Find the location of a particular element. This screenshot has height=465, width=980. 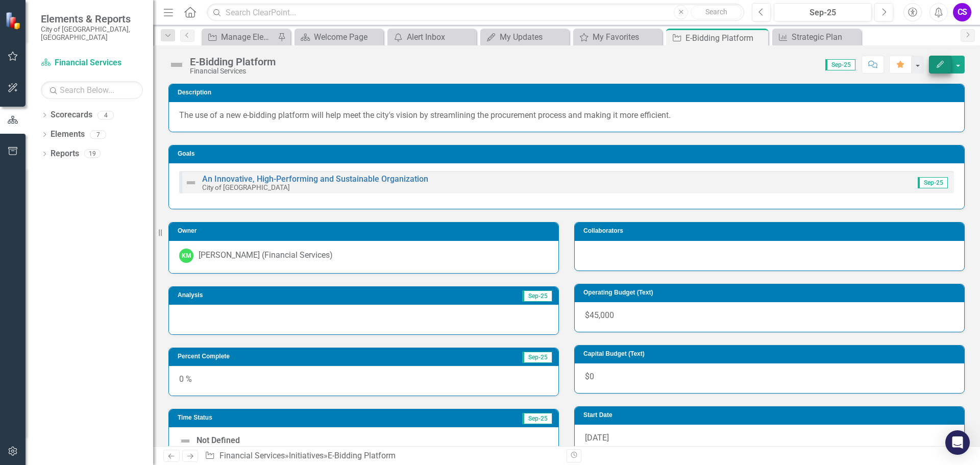

div: Strategic Plan is located at coordinates (825, 37).